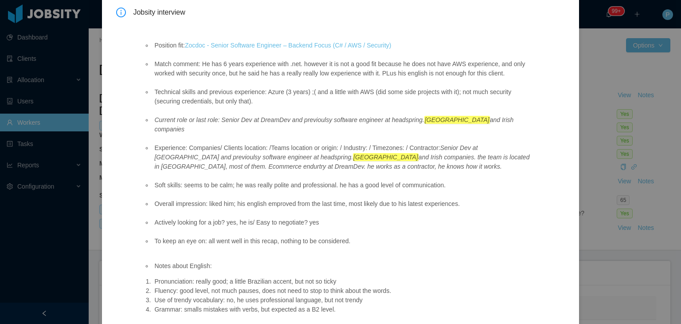 The image size is (681, 324). Describe the element at coordinates (344, 222) in the screenshot. I see `li: Actively looking for a job? yes, he is/ Easy to negotiate? yes` at that location.